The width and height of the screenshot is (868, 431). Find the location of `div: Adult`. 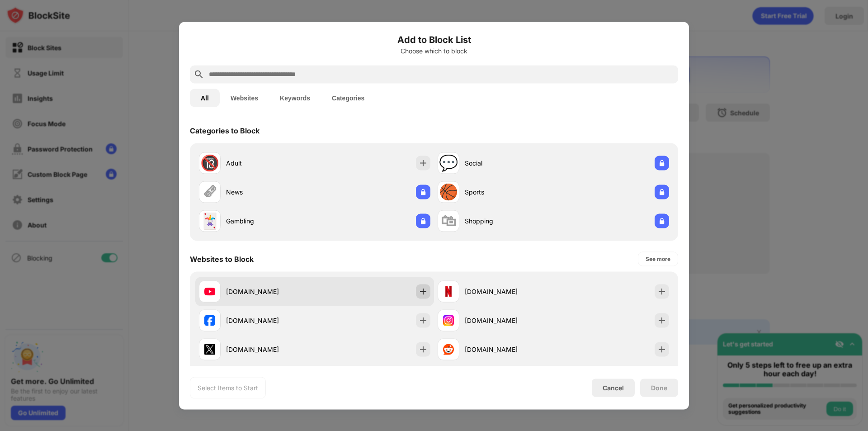

div: Adult is located at coordinates (271, 163).